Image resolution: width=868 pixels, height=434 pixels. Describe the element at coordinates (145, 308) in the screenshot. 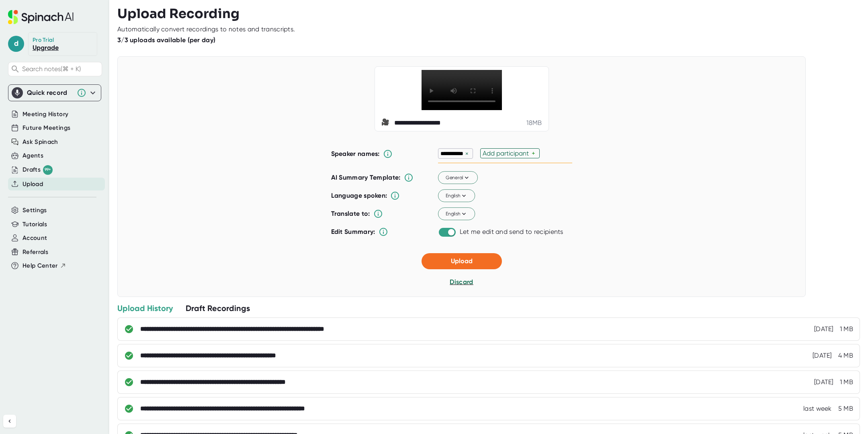

I see `div: Upload History` at that location.